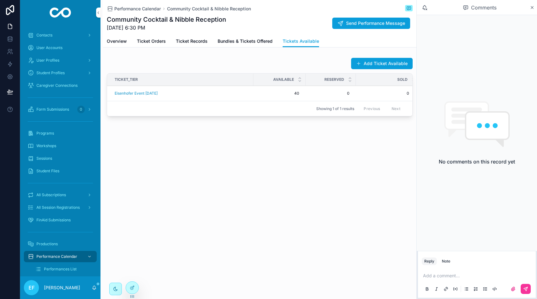 This screenshot has width=537, height=299. Describe the element at coordinates (284, 79) in the screenshot. I see `span: Available` at that location.